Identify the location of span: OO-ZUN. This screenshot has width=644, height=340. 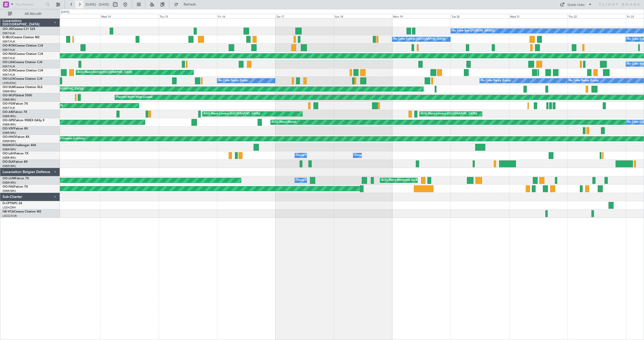
(9, 71).